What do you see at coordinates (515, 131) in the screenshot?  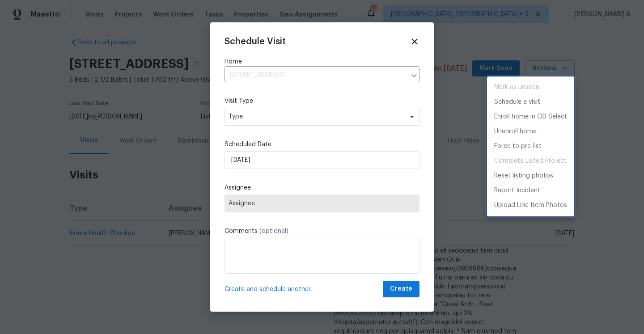 I see `p: Unenroll home` at bounding box center [515, 131].